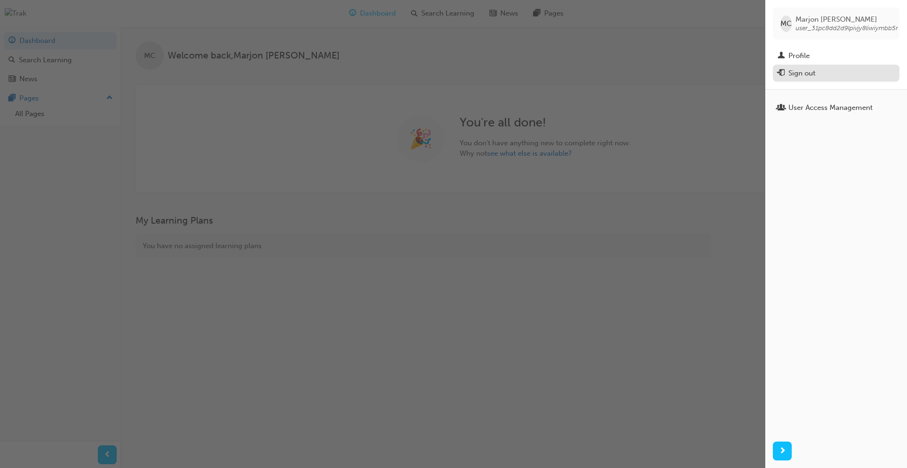 Image resolution: width=907 pixels, height=468 pixels. What do you see at coordinates (799, 56) in the screenshot?
I see `div: Profile` at bounding box center [799, 56].